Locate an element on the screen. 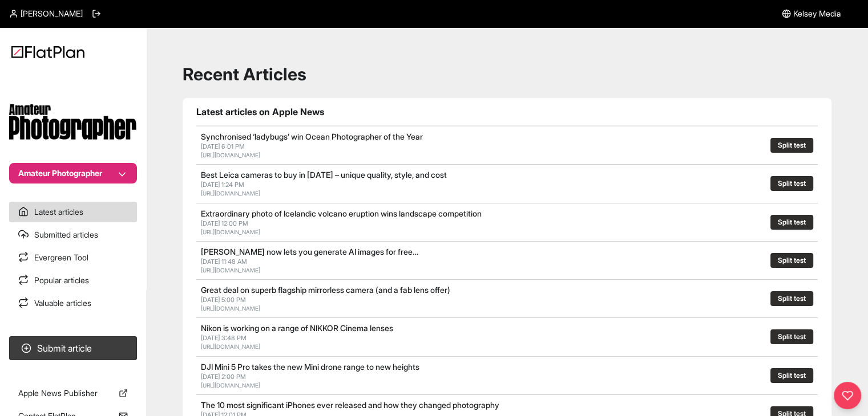  a: Latest articles is located at coordinates (73, 212).